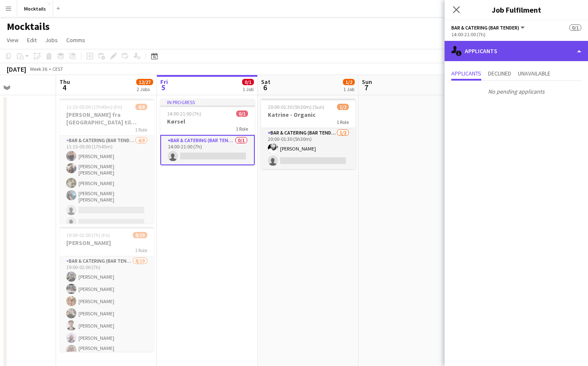 Image resolution: width=588 pixels, height=366 pixels. What do you see at coordinates (58, 69) in the screenshot?
I see `div: CEST` at bounding box center [58, 69].